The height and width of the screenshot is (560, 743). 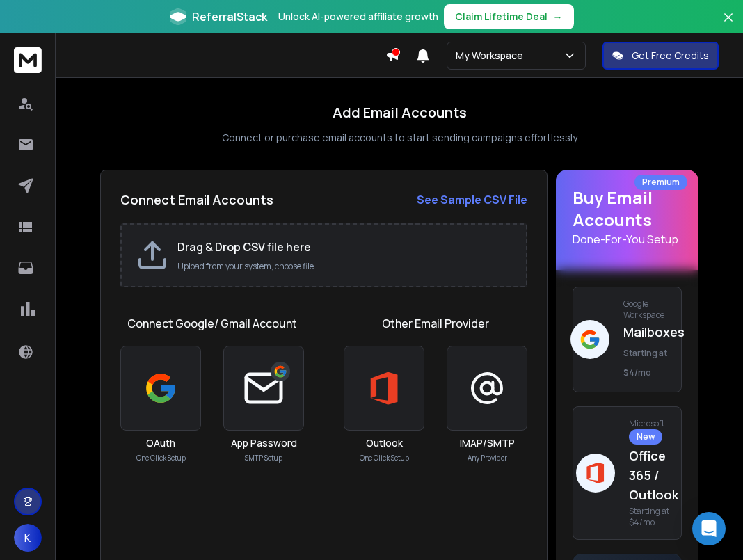 What do you see at coordinates (472, 200) in the screenshot?
I see `a: See Sample CSV File` at bounding box center [472, 200].